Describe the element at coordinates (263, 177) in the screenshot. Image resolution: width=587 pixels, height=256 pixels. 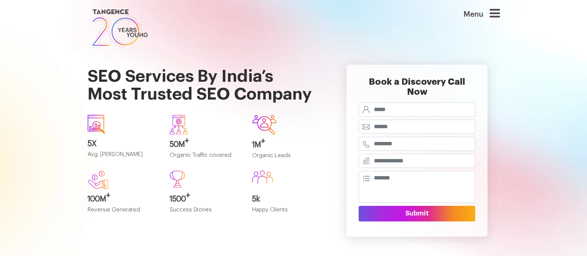
I see `img: Group%20586.svg` at that location.